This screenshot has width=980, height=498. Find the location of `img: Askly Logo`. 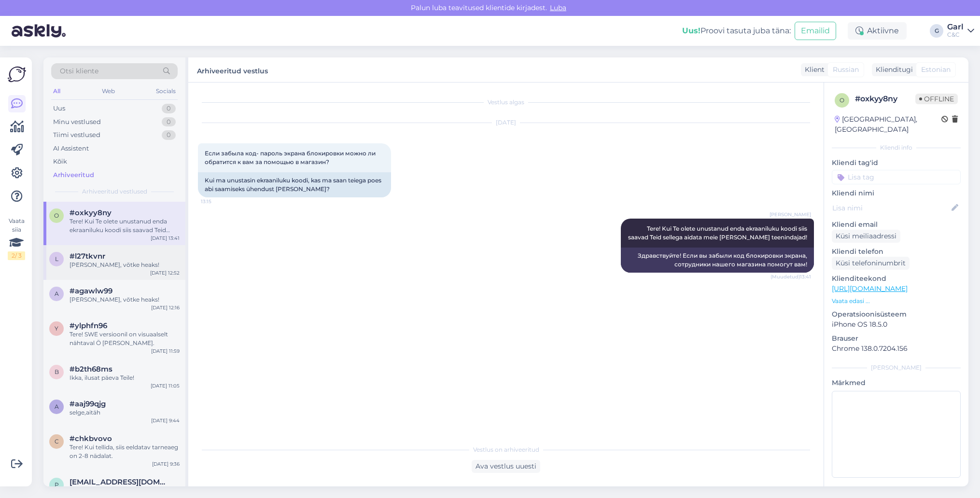

img: Askly Logo is located at coordinates (17, 75).